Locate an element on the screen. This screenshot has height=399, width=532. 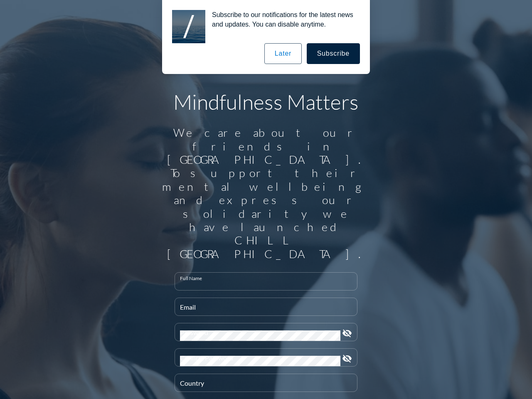
div: Subscribe to our notifications for the latest news and updates. You can disable anytime. is located at coordinates (283, 19).